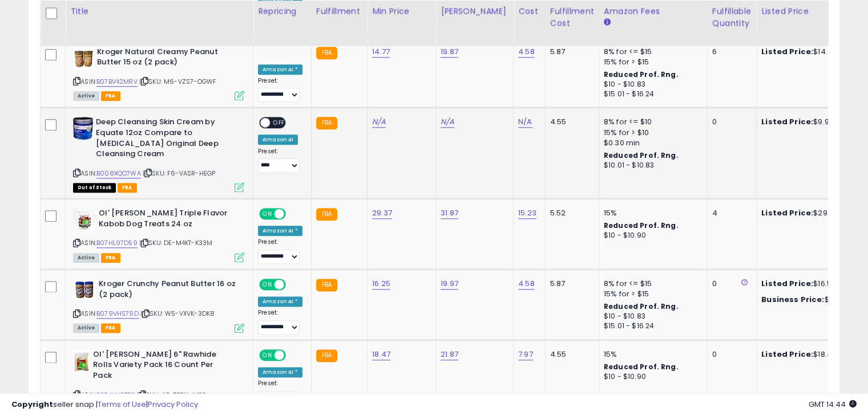  Describe the element at coordinates (178, 82) in the screenshot. I see `span: | SKU: M6-VZS7-OGWF` at that location.